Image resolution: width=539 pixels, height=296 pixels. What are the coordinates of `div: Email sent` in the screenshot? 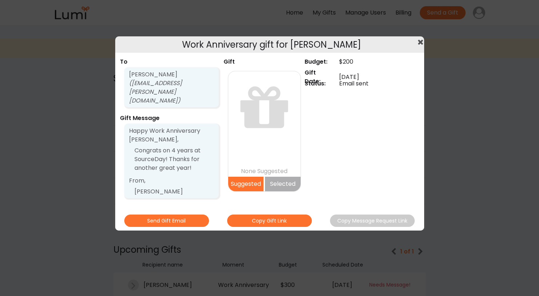 It's located at (353, 84).